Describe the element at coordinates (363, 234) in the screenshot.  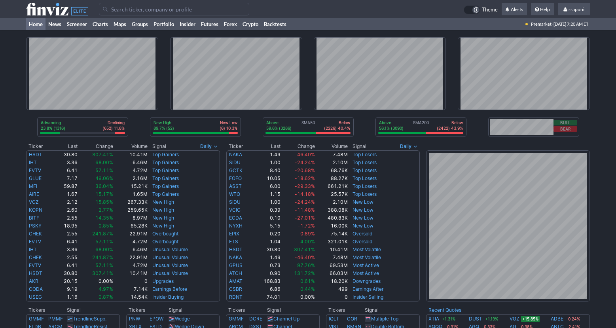
I see `a: Oversold` at that location.